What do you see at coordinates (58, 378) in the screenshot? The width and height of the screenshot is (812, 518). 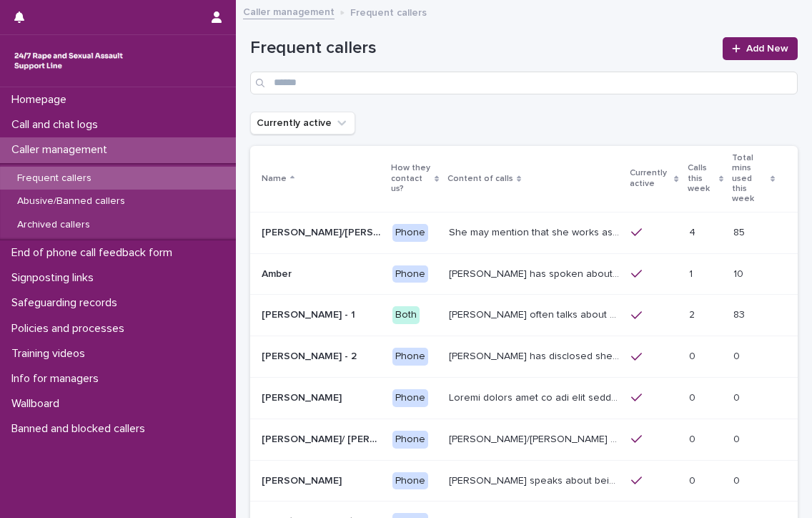 I see `p: Info for managers` at bounding box center [58, 378].